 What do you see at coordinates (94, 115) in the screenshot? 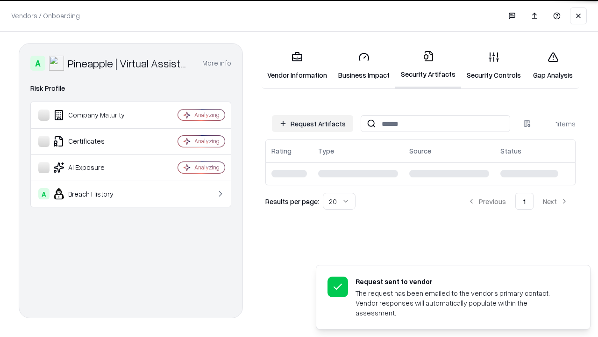
I see `div: Company Maturity` at bounding box center [94, 115].